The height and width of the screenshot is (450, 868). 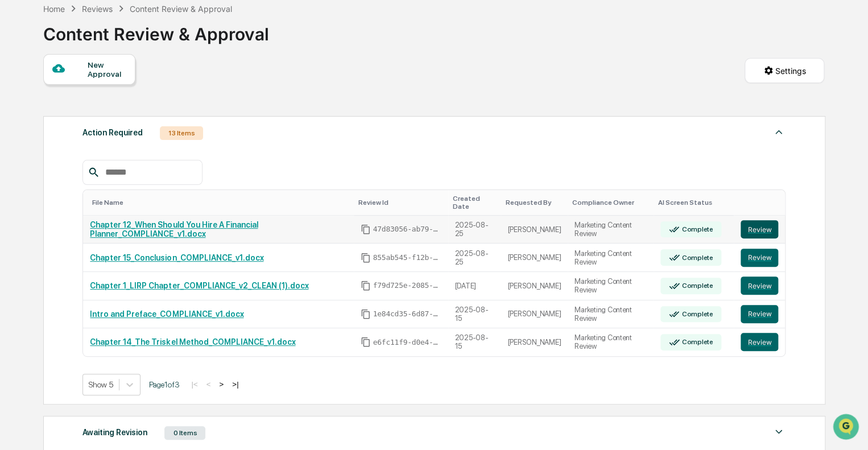 What do you see at coordinates (192, 342) in the screenshot?
I see `a: Chapter 14_The Triskel Method_COMPLIANCE_v1.docx` at bounding box center [192, 342].